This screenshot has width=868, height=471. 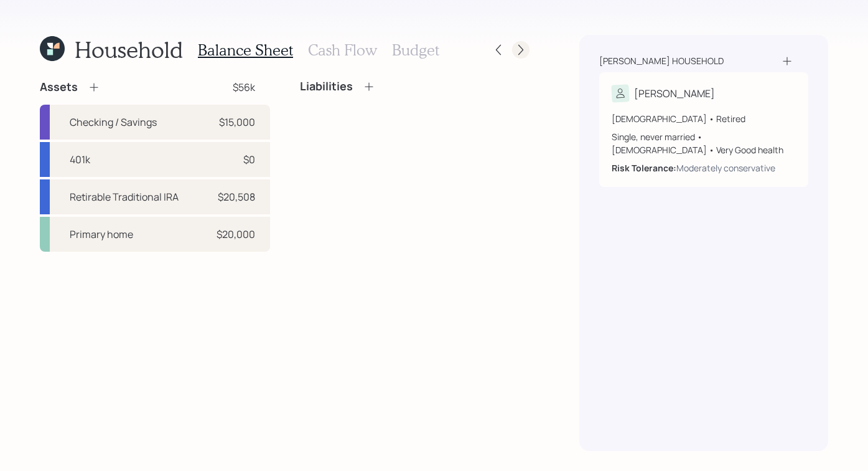 What do you see at coordinates (726, 167) in the screenshot?
I see `div: Moderately conservative` at bounding box center [726, 167].